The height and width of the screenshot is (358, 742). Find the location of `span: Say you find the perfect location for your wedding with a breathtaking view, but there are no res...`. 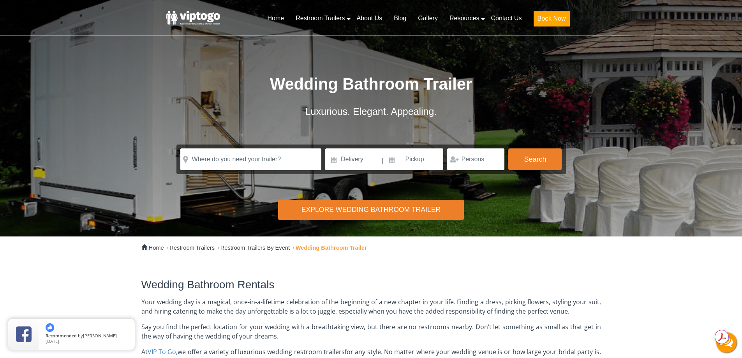

span: Say you find the perfect location for your wedding with a breathtaking view, but there are no res... is located at coordinates (371, 332).